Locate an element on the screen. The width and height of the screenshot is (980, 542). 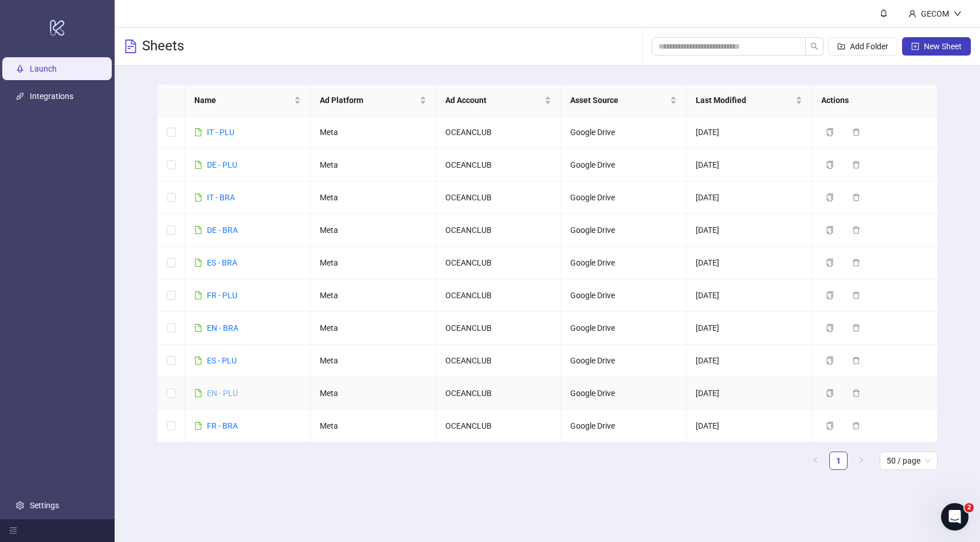
span: search is located at coordinates (814, 47).